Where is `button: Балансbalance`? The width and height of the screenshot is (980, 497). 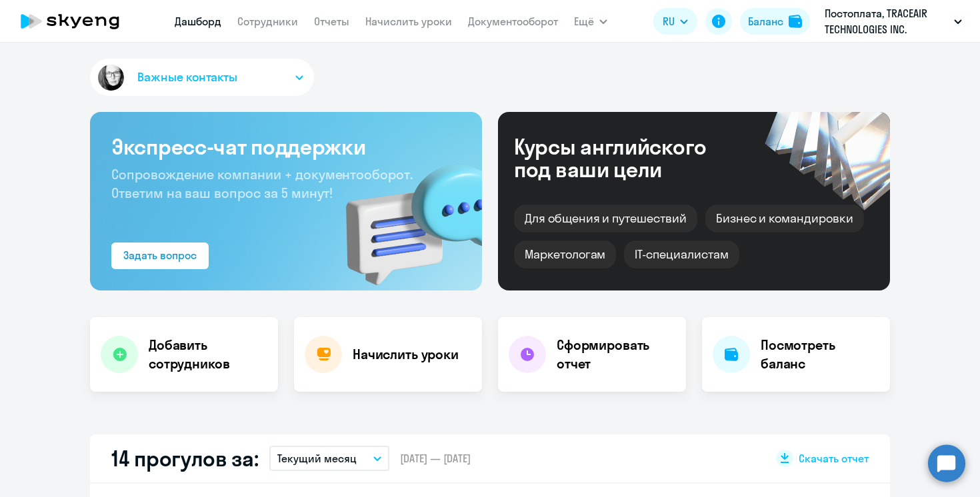
button: Балансbalance is located at coordinates (775, 21).